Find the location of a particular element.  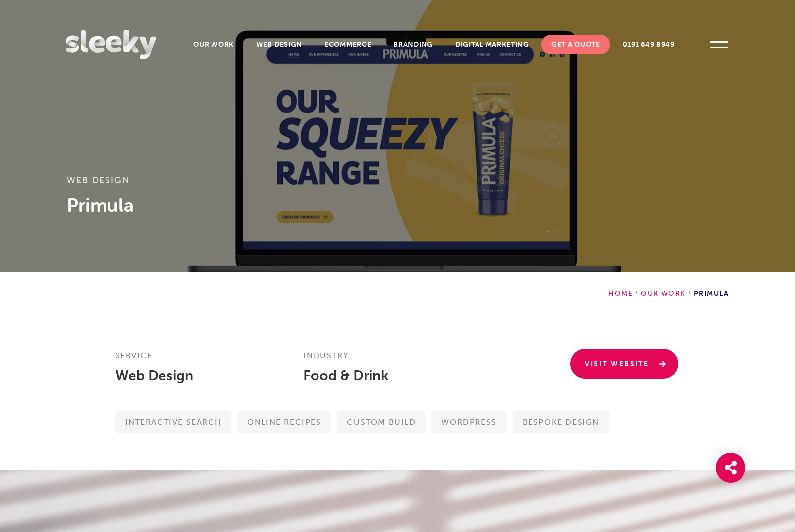

strong: Service is located at coordinates (134, 355).